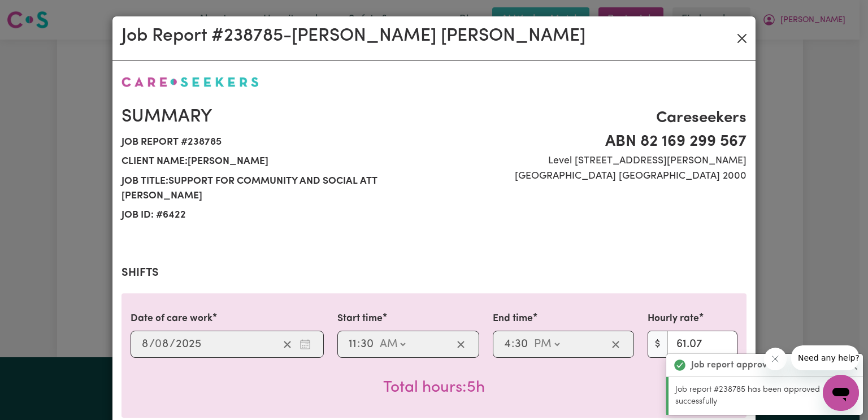 The width and height of the screenshot is (868, 420). I want to click on label: Start time, so click(360, 319).